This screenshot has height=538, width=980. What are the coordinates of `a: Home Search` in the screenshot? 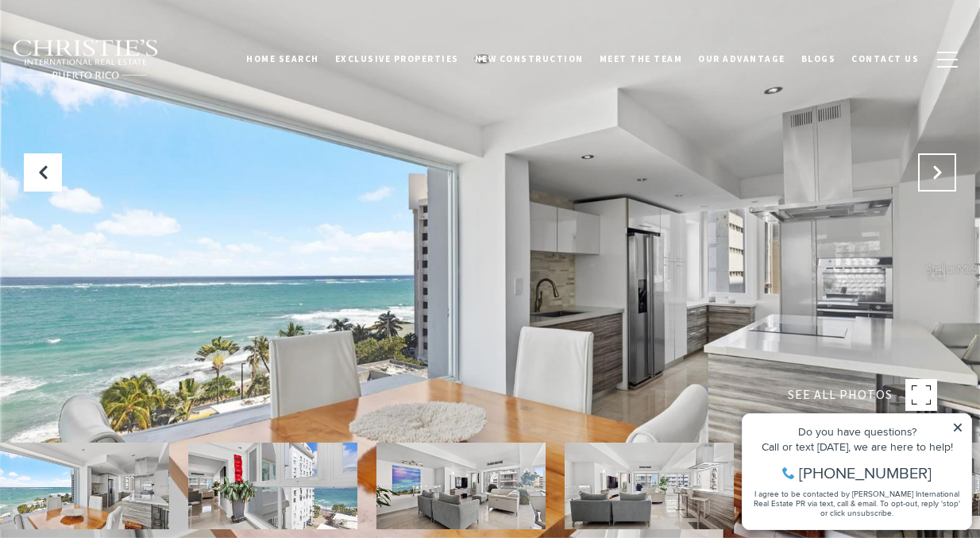 It's located at (283, 59).